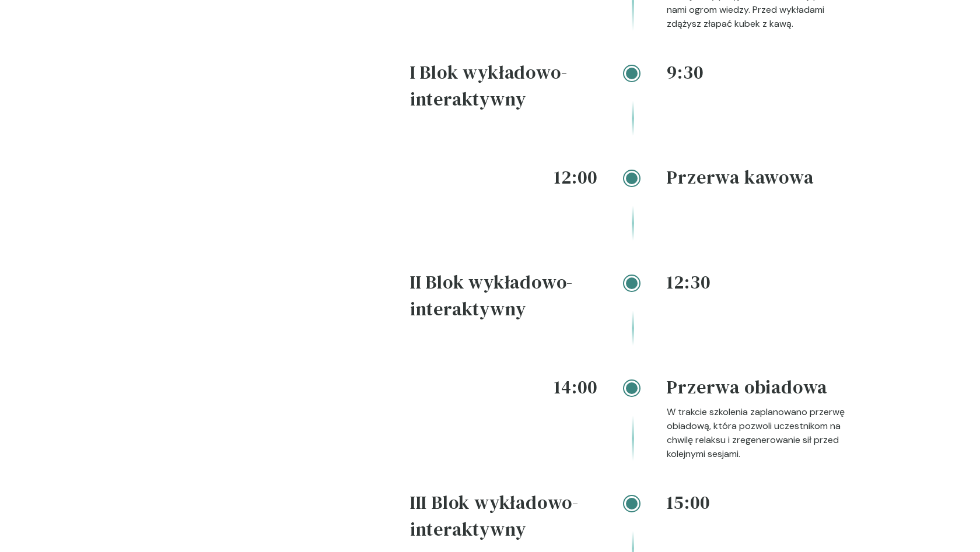 This screenshot has width=980, height=552. Describe the element at coordinates (760, 282) in the screenshot. I see `h4: 12:30` at that location.